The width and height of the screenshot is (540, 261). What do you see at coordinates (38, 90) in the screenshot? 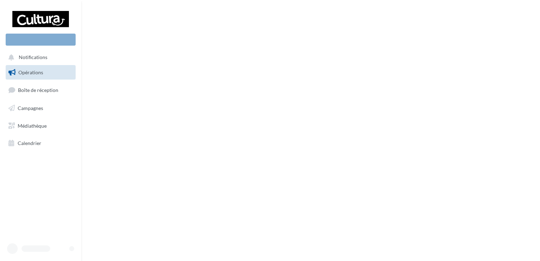
I see `span: Boîte de réception` at bounding box center [38, 90].